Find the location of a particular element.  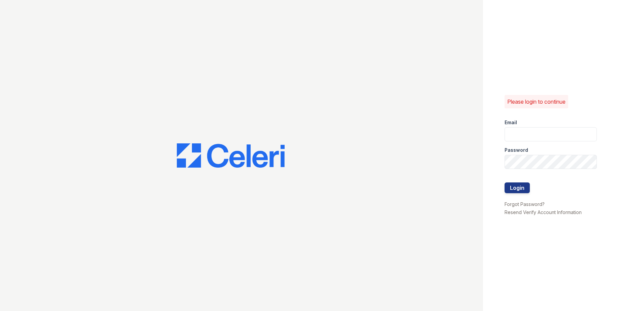

img: CE_Logo_Blue-a8612792a0a2168367f1c8372b55b34899dd931a85d93a1a3d3e32e68fde9ad4.png is located at coordinates (231, 156).